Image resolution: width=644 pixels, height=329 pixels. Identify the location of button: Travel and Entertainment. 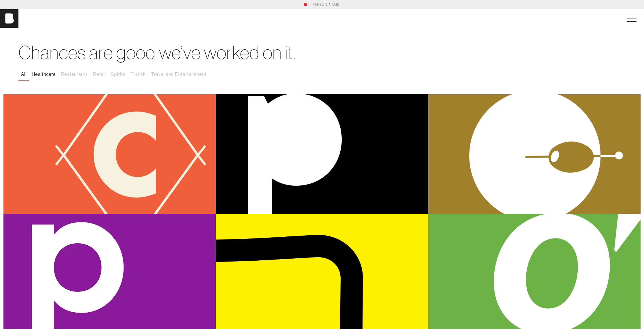
(179, 74).